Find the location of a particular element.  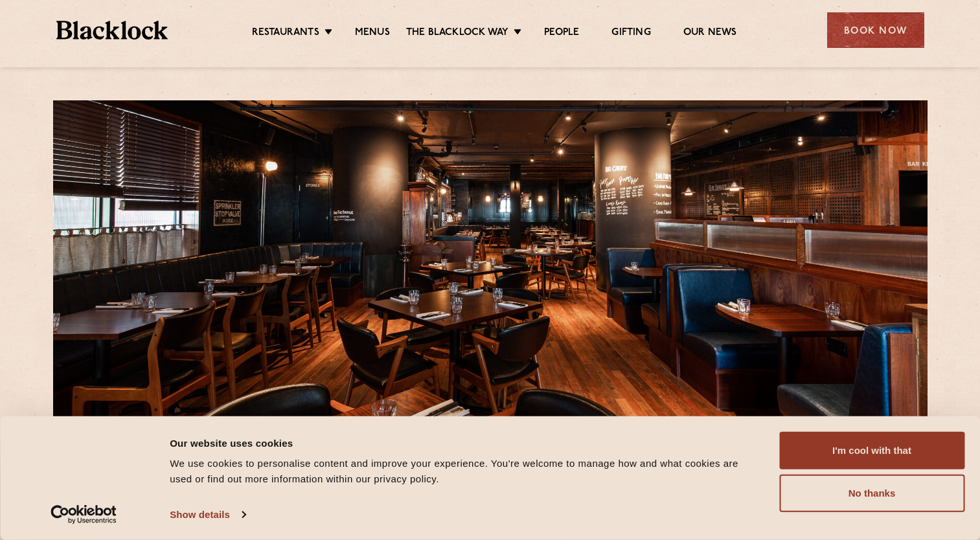

a: Show details is located at coordinates (208, 515).